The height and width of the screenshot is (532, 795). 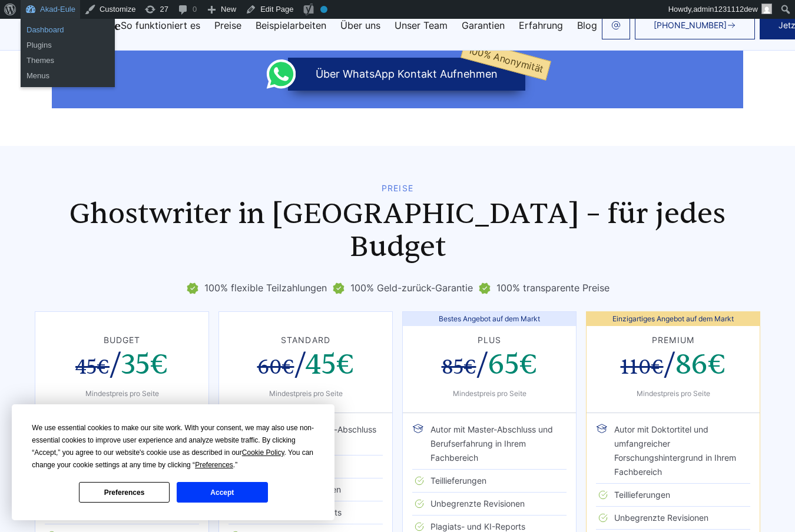 What do you see at coordinates (173, 462) in the screenshot?
I see `div: Cookie Consent Prompt` at bounding box center [173, 462].